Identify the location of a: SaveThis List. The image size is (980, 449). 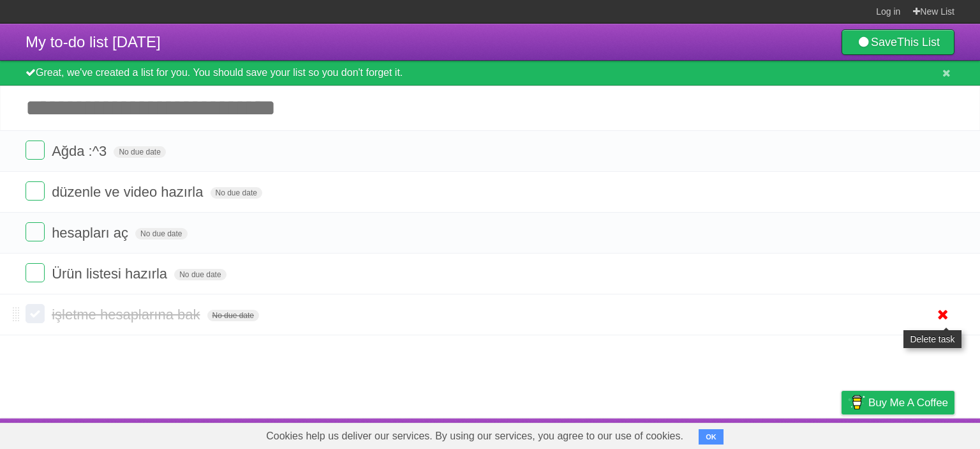
(898, 42).